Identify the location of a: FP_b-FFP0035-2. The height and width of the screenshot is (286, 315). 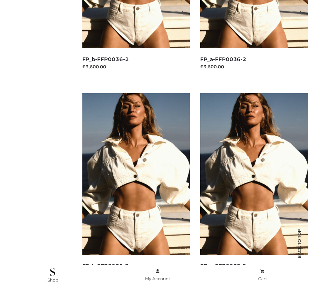
(106, 265).